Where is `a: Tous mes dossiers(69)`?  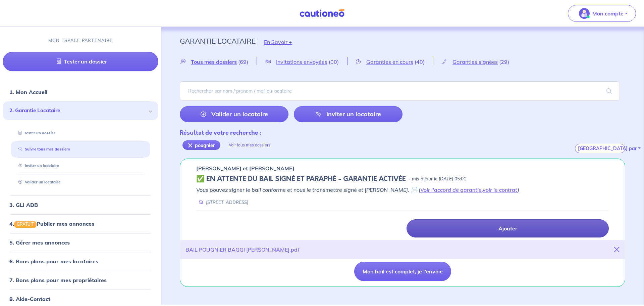 a: Tous mes dossiers(69) is located at coordinates (218, 62).